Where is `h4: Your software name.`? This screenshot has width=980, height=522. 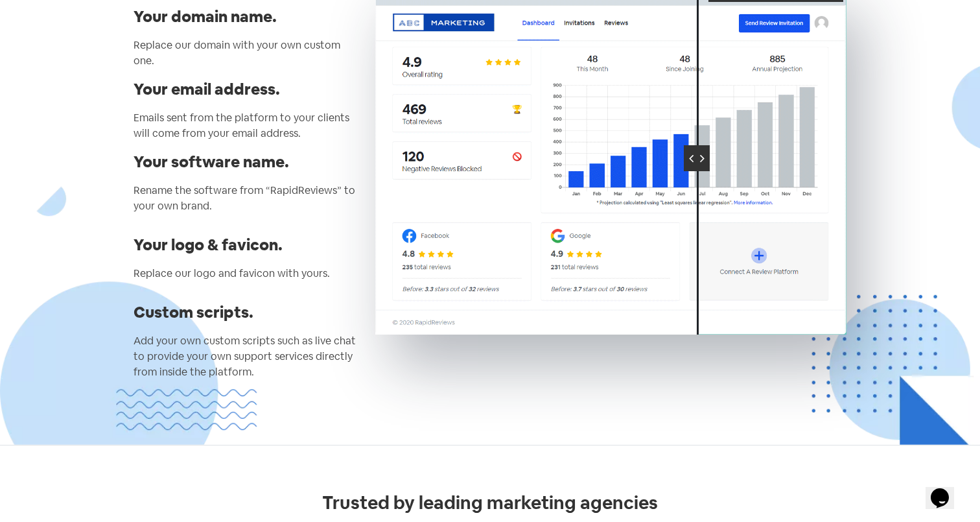
h4: Your software name. is located at coordinates (247, 162).